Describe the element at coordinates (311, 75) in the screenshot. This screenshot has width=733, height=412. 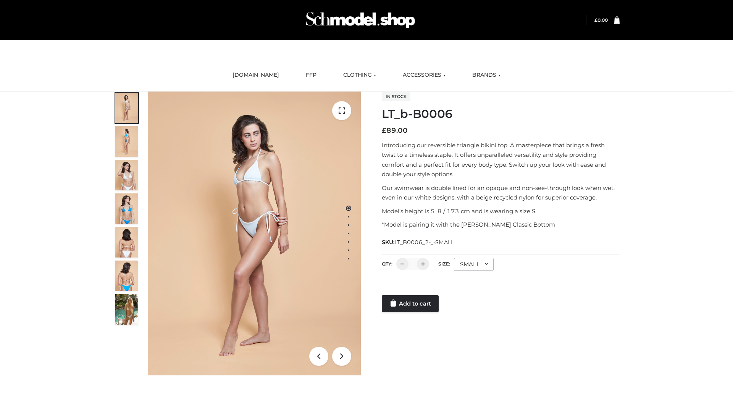
I see `a: FFP` at that location.